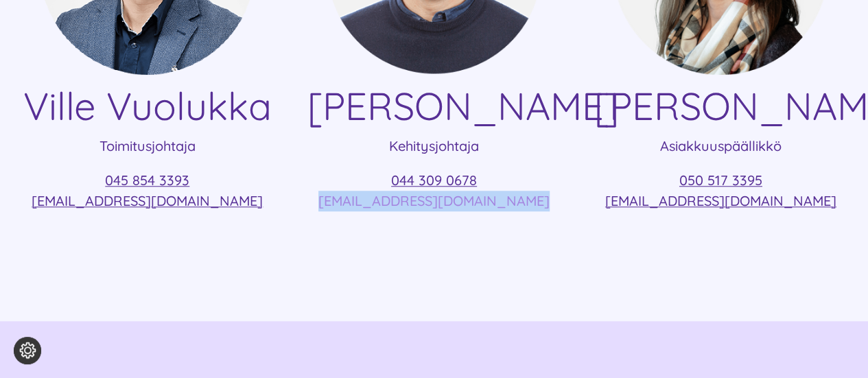 The height and width of the screenshot is (378, 868). Describe the element at coordinates (720, 146) in the screenshot. I see `p: Asiakkuuspäällikkö` at that location.